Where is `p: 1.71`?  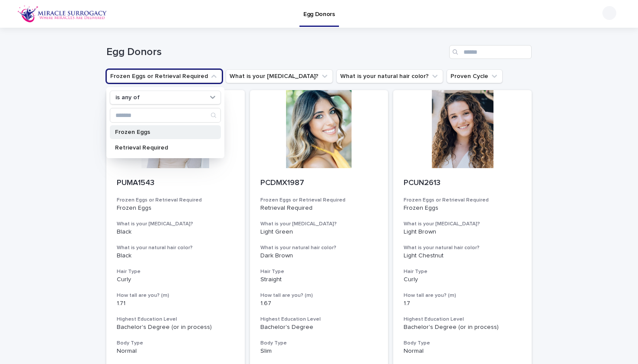 p: 1.71 is located at coordinates (176, 304).